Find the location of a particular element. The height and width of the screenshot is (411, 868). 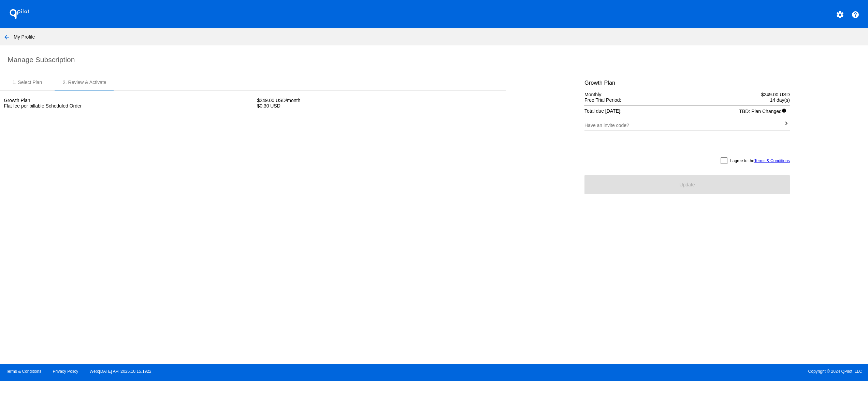

span: Update is located at coordinates (687, 184).